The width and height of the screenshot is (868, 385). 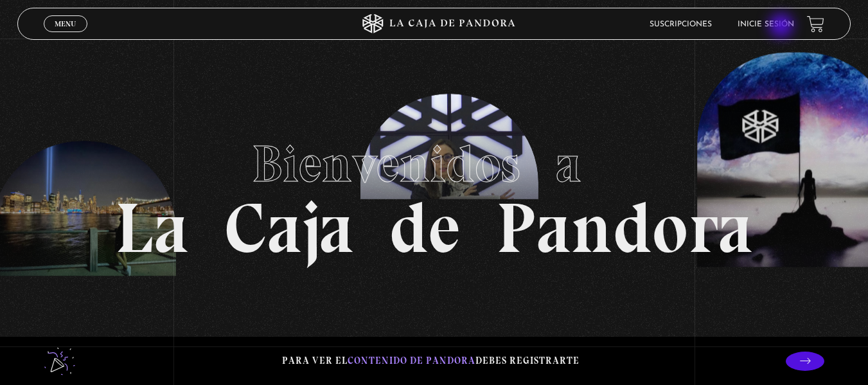 What do you see at coordinates (434, 164) in the screenshot?
I see `span: Bienvenidos a` at bounding box center [434, 164].